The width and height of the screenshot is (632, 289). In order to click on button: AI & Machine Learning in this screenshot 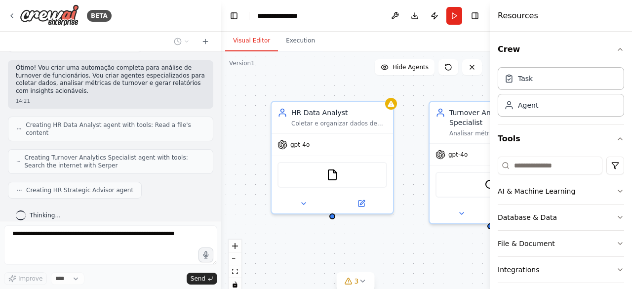, I will do `click(561, 191)`.